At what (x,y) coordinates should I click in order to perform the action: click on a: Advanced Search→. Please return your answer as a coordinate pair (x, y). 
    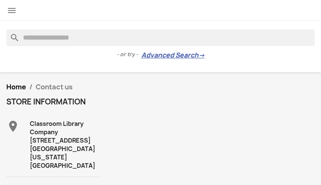
    Looking at the image, I should click on (173, 55).